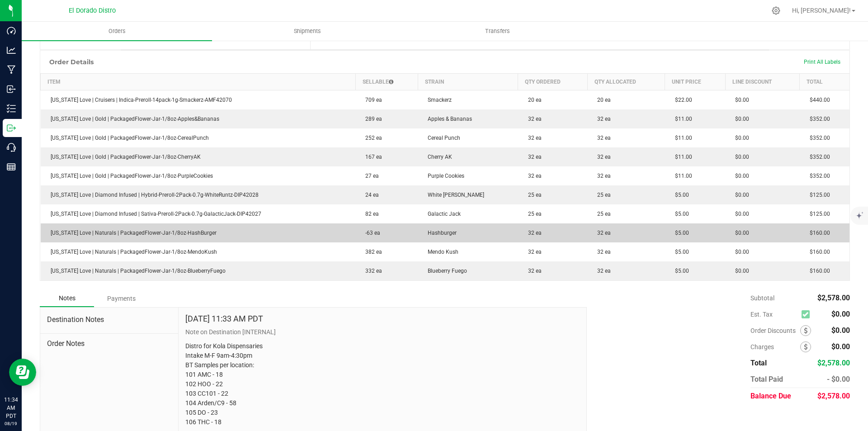 This screenshot has height=431, width=868. What do you see at coordinates (371, 252) in the screenshot?
I see `span: 382 ea` at bounding box center [371, 252].